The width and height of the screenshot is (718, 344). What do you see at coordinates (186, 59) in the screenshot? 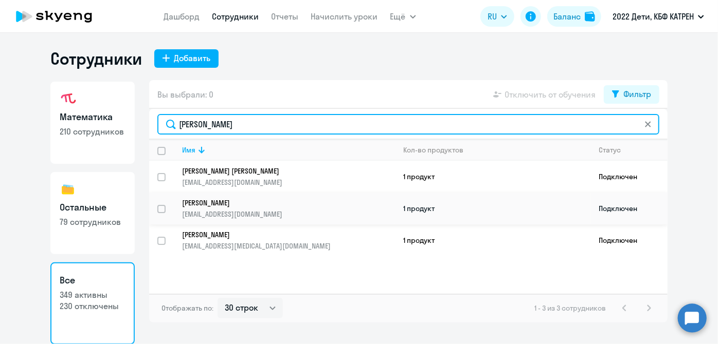
I see `button: Добавить` at bounding box center [186, 59].